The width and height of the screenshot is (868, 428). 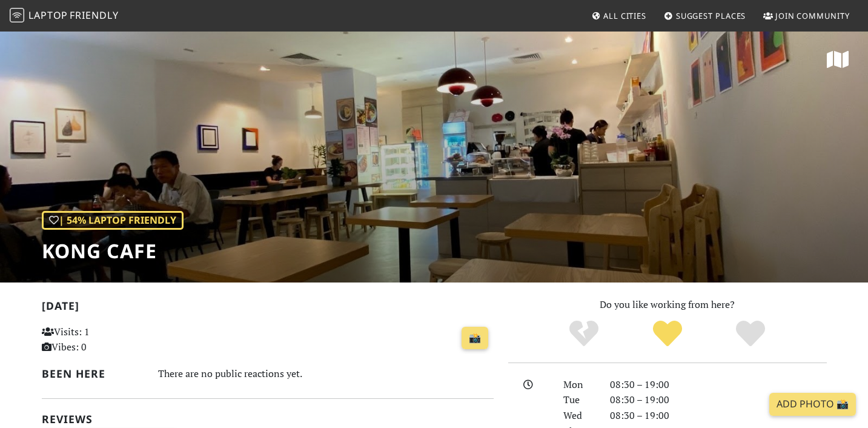 I want to click on a: LaptopFriendly LaptopFriendly, so click(x=64, y=16).